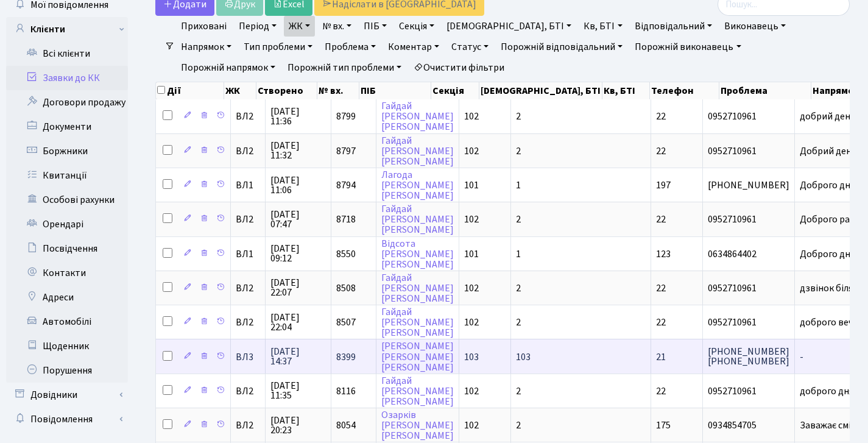  I want to click on a: Договори продажу, so click(67, 102).